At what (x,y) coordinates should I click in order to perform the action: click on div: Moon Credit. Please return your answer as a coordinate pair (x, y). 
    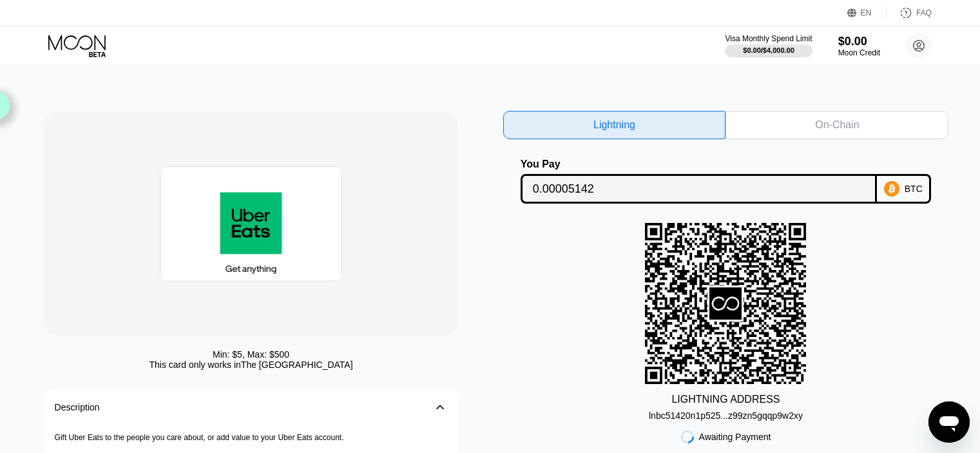
    Looking at the image, I should click on (859, 53).